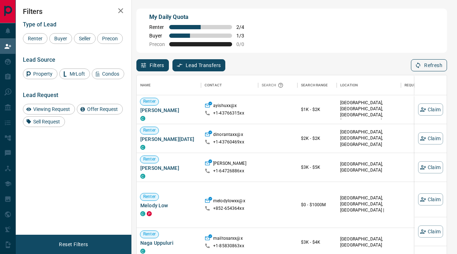 The width and height of the screenshot is (457, 254). I want to click on div: Property, so click(40, 74).